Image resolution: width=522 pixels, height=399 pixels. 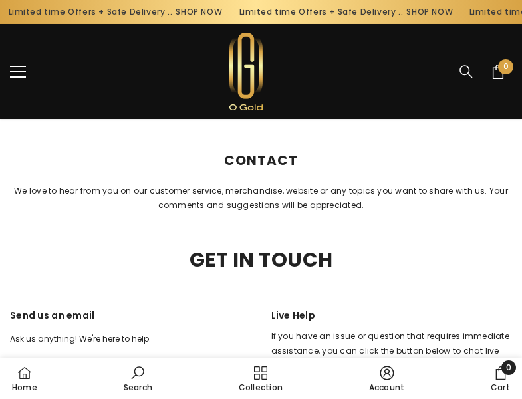 I want to click on a: Account, so click(x=387, y=379).